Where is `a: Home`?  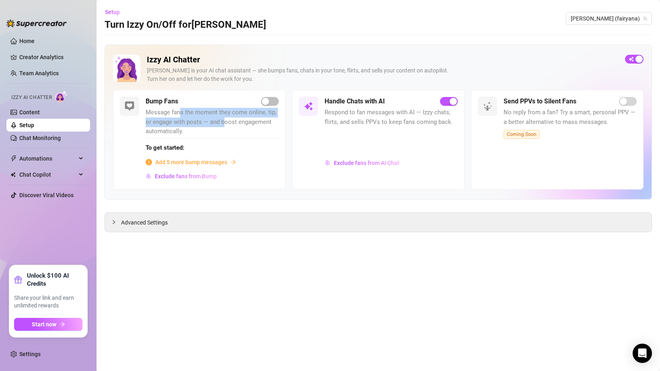 a: Home is located at coordinates (27, 41).